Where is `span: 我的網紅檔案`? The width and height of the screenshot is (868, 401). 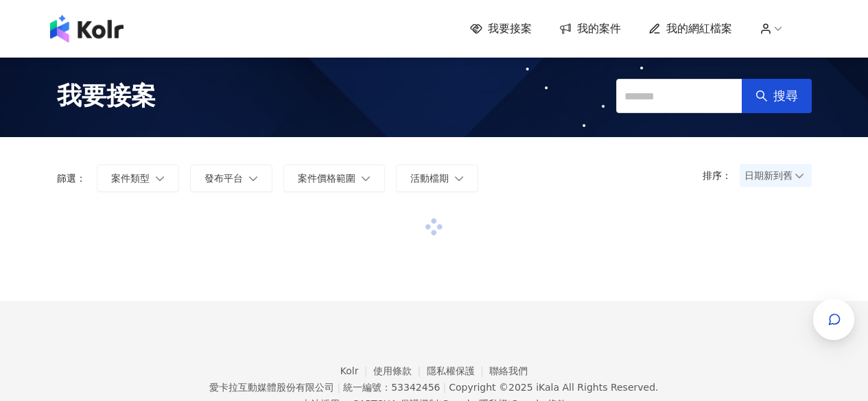 span: 我的網紅檔案 is located at coordinates (699, 29).